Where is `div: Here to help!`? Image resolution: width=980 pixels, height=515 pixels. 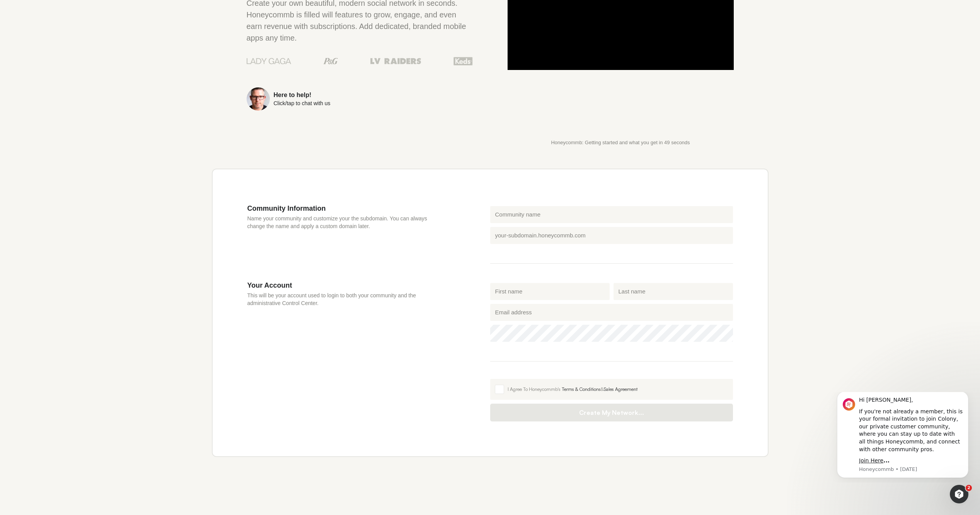 div: Here to help! is located at coordinates (302, 95).